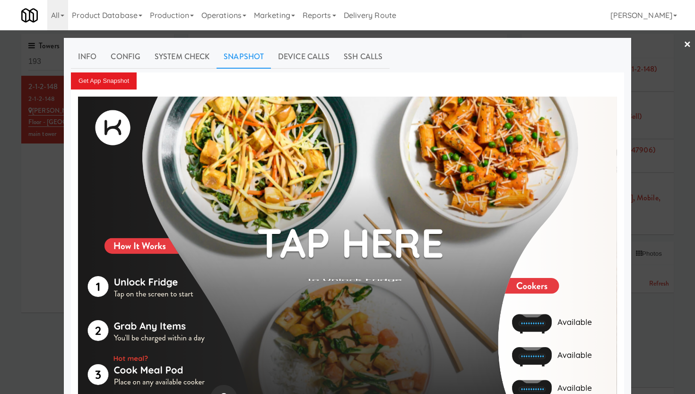  I want to click on a: Config, so click(125, 57).